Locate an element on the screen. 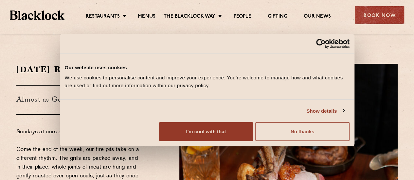  div: Our website uses cookies is located at coordinates (207, 67).